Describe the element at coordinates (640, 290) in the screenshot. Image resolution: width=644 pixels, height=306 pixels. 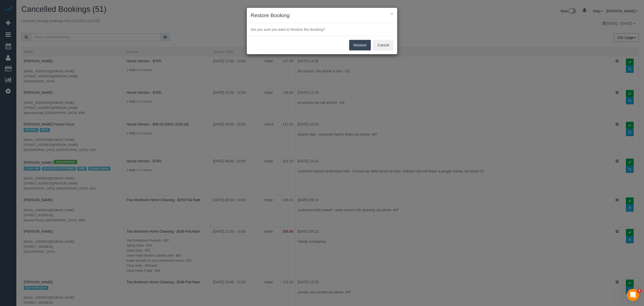
I see `span: 5` at that location.